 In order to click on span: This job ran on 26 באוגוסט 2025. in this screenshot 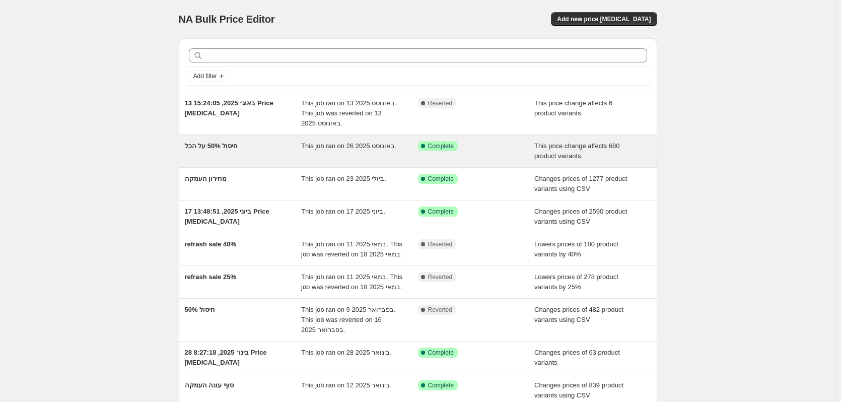, I will do `click(349, 146)`.